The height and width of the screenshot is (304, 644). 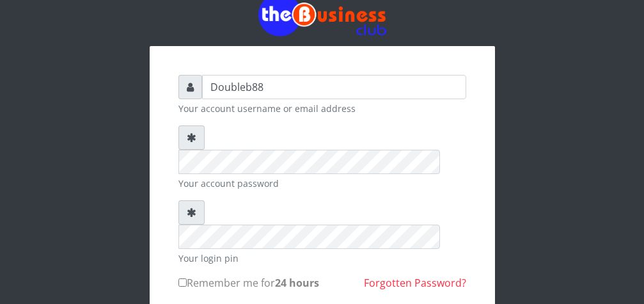 I want to click on input: Remember me for24 hours, so click(x=183, y=283).